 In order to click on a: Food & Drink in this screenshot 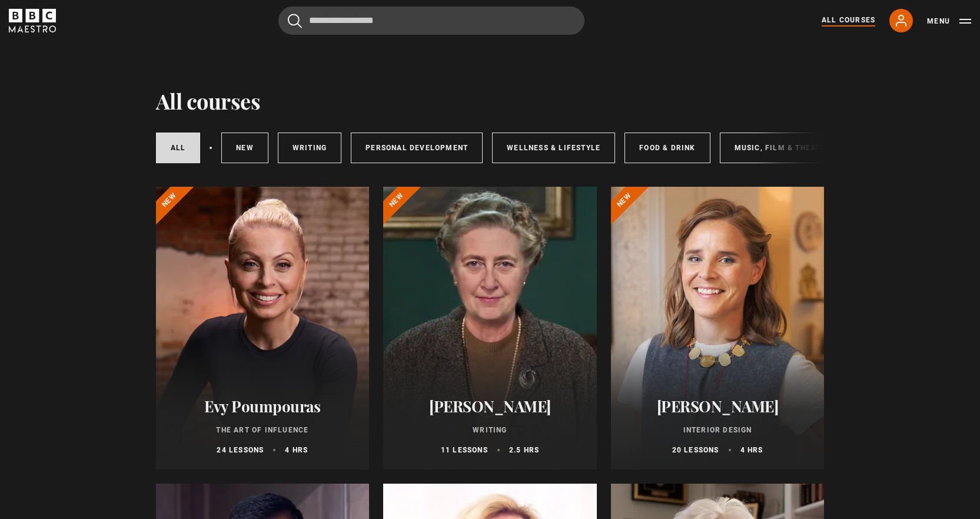, I will do `click(667, 148)`.